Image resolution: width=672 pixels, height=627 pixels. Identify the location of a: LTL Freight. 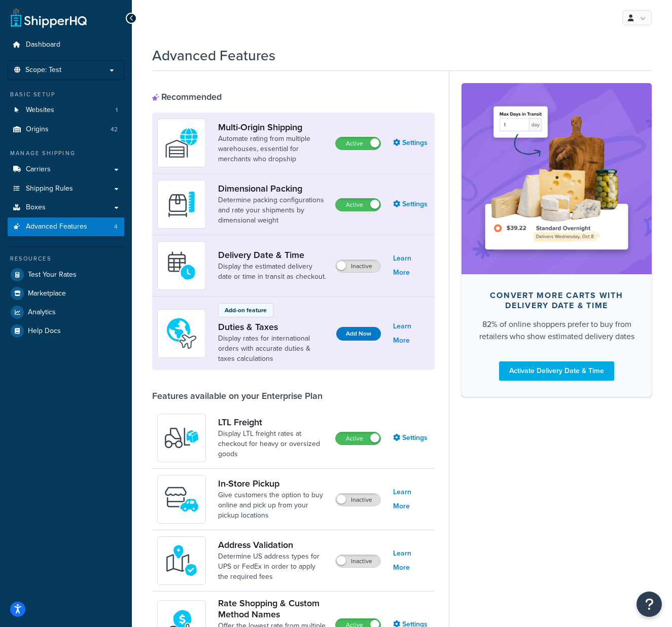
(272, 422).